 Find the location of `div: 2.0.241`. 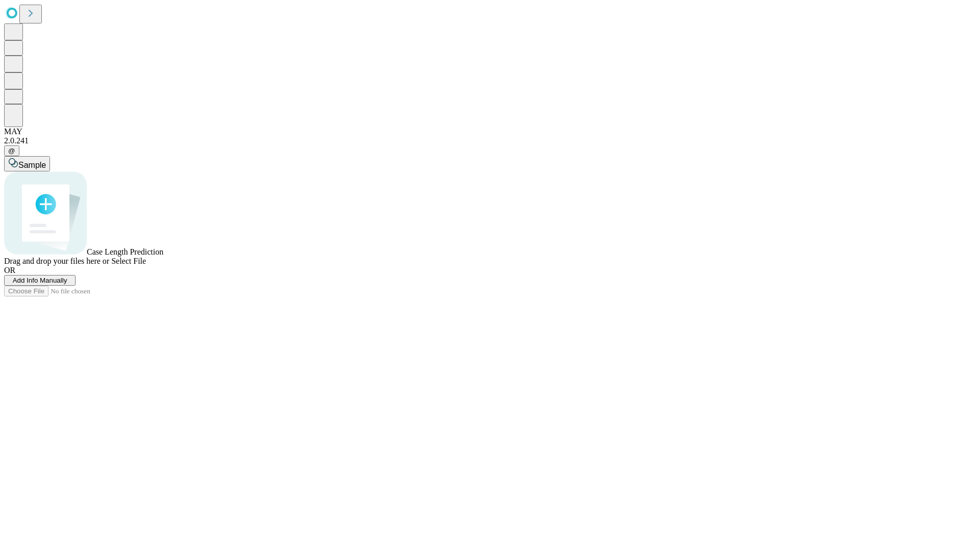

div: 2.0.241 is located at coordinates (490, 140).